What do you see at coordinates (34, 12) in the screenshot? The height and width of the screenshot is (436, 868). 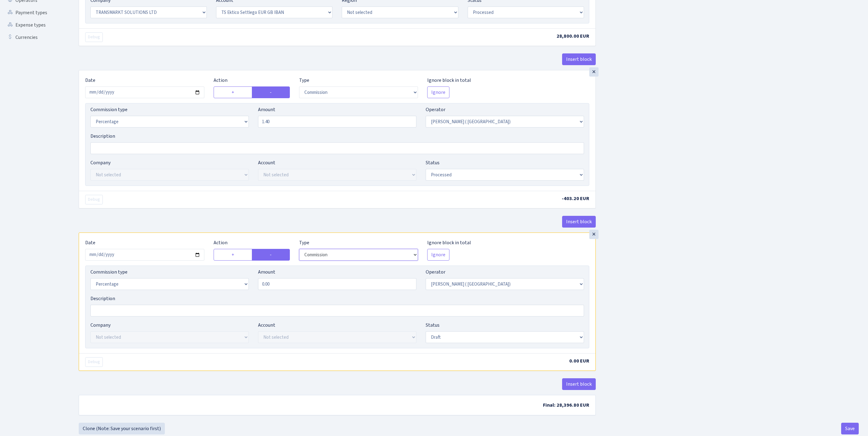 I see `a: Payment types` at bounding box center [34, 12].